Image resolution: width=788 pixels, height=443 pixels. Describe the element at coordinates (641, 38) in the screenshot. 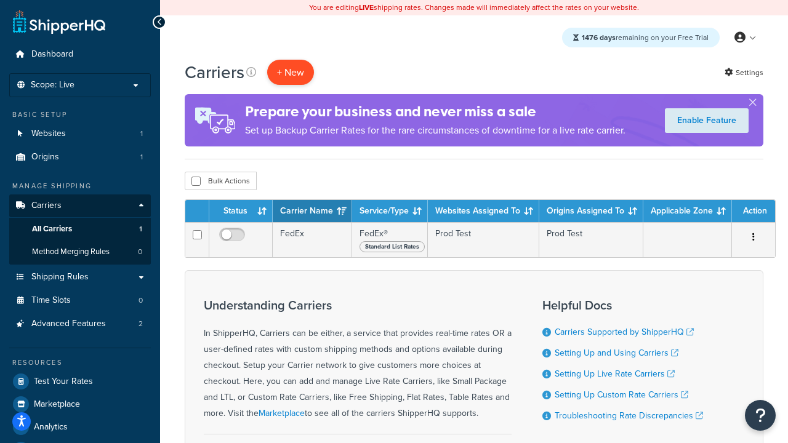

I see `div: remaining on your Free Trial` at that location.